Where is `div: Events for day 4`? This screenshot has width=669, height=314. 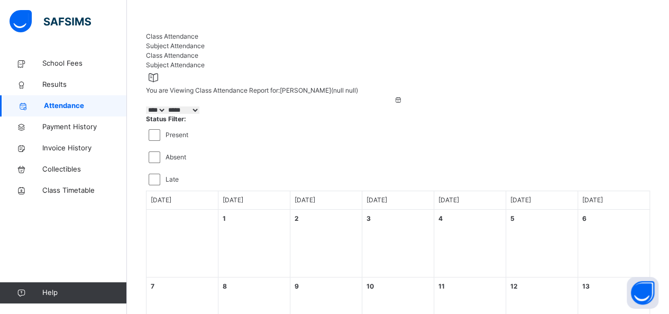
div: Events for day 4 is located at coordinates (470, 243).